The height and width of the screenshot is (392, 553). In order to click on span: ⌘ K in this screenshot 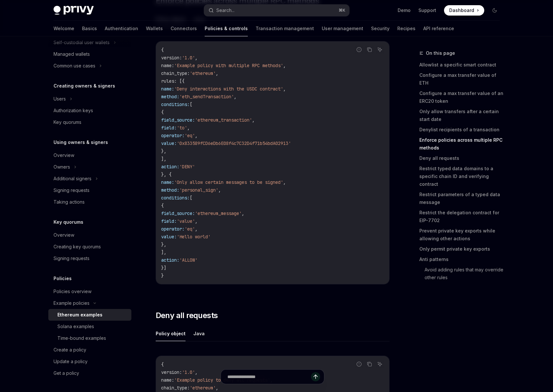, I will do `click(342, 10)`.